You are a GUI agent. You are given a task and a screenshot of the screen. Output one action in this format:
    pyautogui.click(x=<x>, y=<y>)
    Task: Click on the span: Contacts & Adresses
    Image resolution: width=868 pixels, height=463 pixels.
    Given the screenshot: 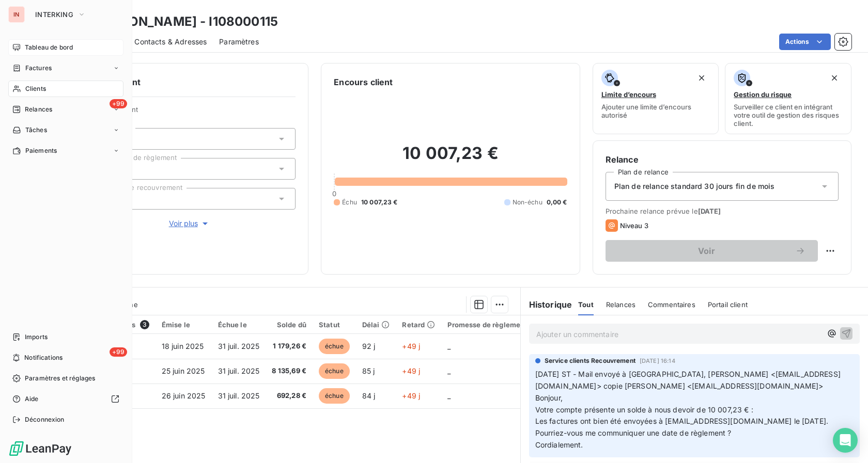 What is the action you would take?
    pyautogui.click(x=170, y=42)
    